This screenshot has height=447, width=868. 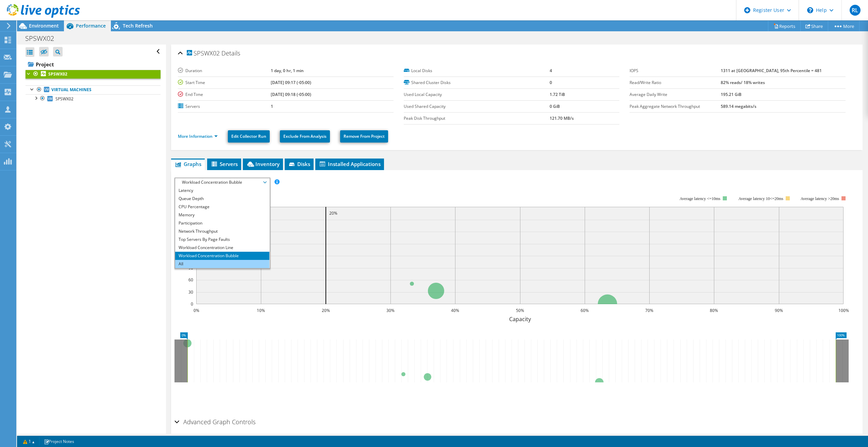 I want to click on text: 30%, so click(x=390, y=311).